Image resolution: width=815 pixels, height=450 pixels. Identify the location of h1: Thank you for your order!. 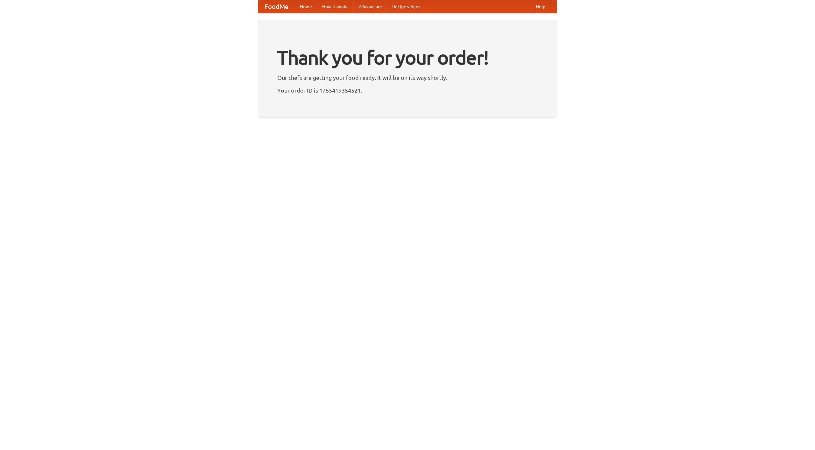
(407, 58).